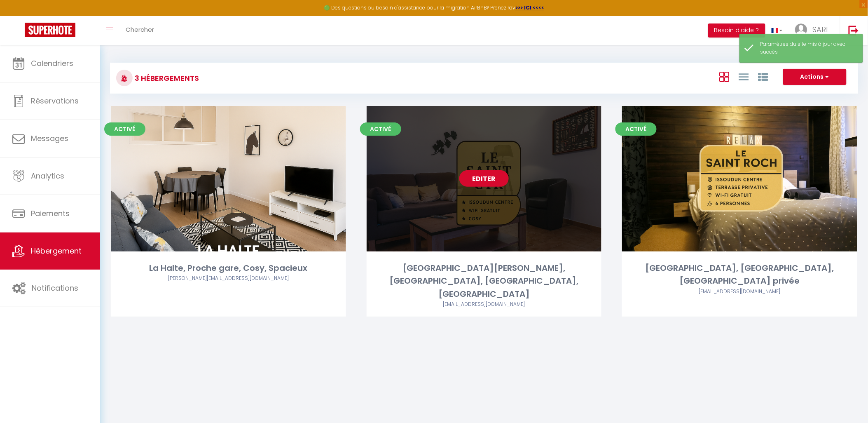  Describe the element at coordinates (724, 76) in the screenshot. I see `a: Vue en Box` at that location.